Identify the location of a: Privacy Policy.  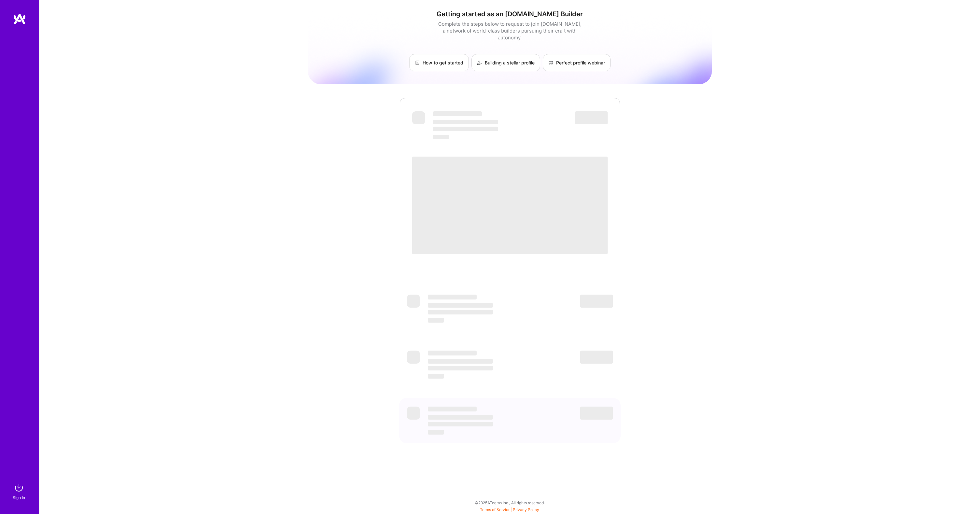
(526, 509).